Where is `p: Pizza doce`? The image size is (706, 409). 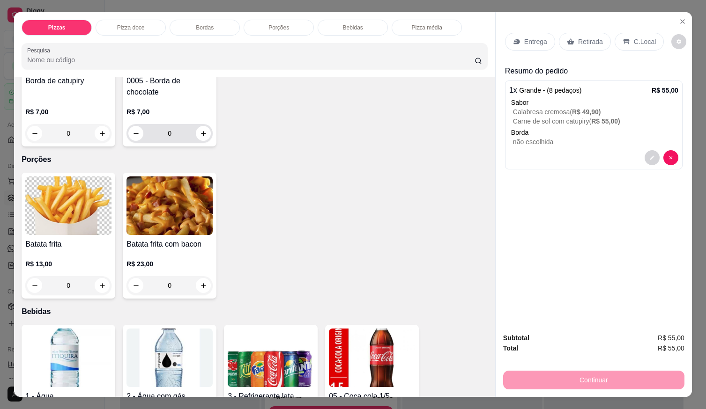
p: Pizza doce is located at coordinates (131, 28).